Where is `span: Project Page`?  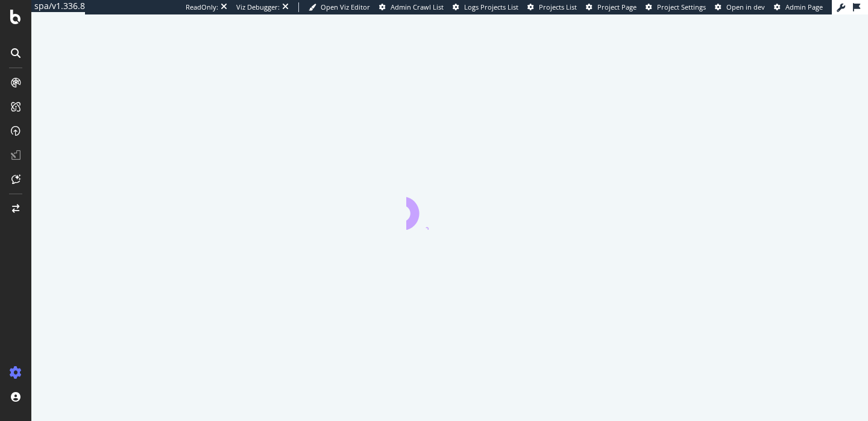
span: Project Page is located at coordinates (616, 7).